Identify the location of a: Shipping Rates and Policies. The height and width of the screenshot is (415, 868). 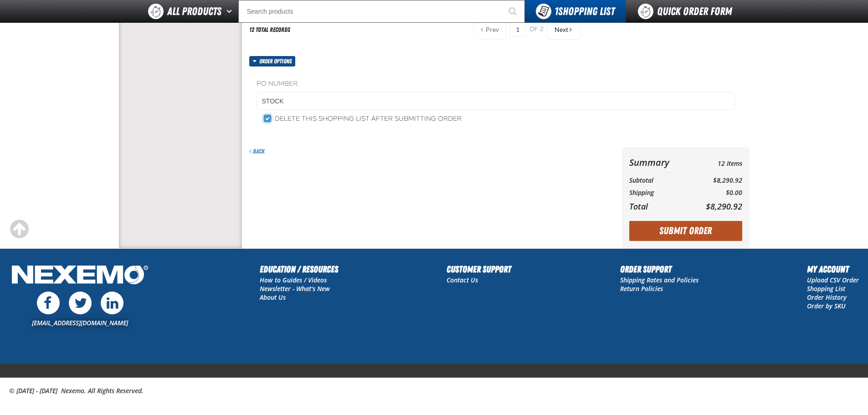
(659, 279).